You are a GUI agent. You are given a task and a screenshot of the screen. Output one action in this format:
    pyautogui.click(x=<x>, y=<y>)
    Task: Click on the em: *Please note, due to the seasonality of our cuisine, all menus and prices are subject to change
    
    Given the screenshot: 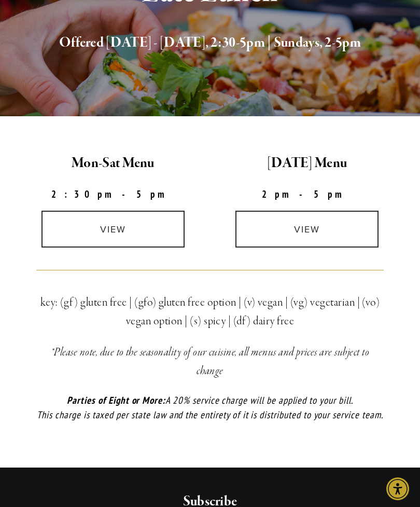 What is the action you would take?
    pyautogui.click(x=211, y=362)
    